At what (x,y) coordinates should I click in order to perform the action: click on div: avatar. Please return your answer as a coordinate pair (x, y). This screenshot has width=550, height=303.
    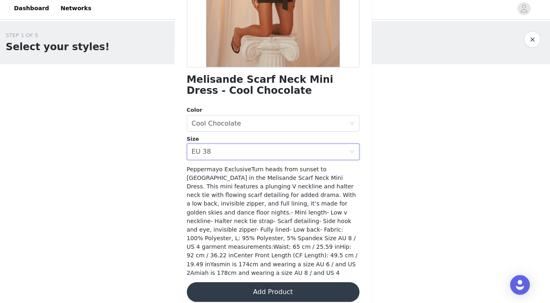
    Looking at the image, I should click on (523, 11).